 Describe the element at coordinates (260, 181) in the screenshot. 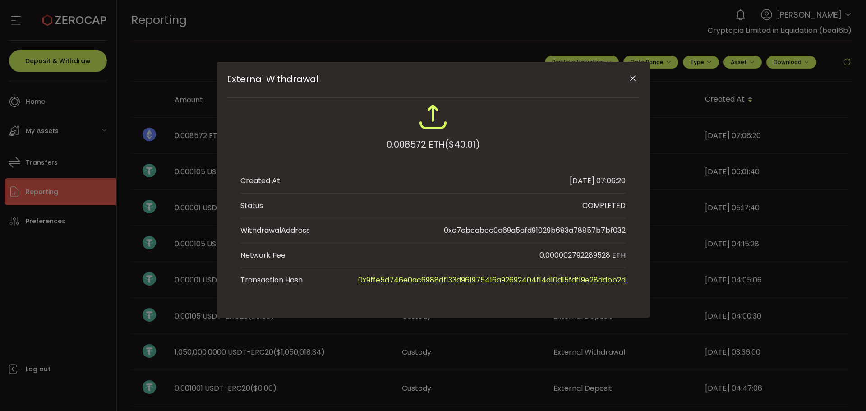

I see `div: Created At` at that location.